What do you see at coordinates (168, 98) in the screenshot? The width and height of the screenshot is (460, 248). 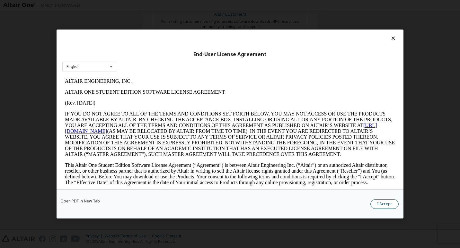 I see `p: This Altair One Student Edition Software License Agreement (“Agreement”) is between Altair Engine...` at bounding box center [168, 98].